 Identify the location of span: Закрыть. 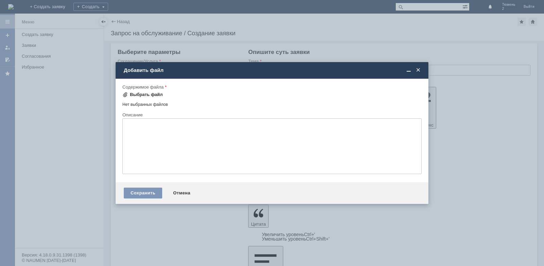
(418, 70).